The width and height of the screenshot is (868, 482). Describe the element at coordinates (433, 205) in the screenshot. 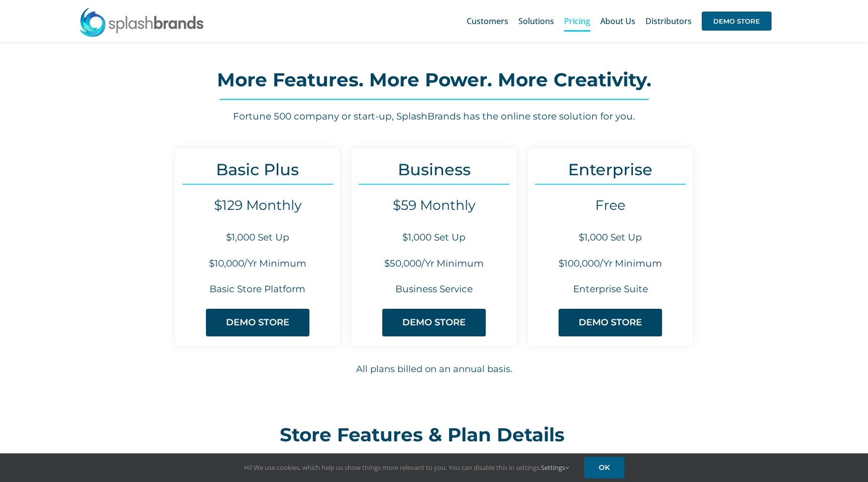

I see `h4: $59 Monthly` at that location.